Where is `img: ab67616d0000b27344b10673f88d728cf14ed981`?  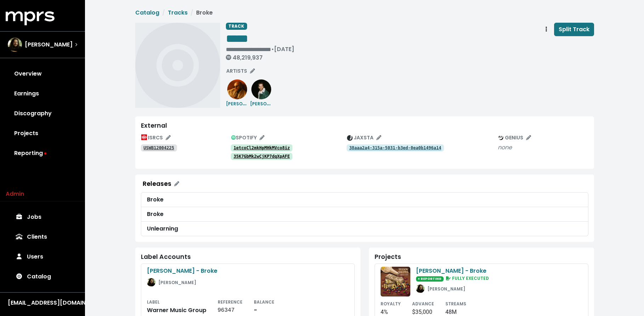 img: ab67616d0000b27344b10673f88d728cf14ed981 is located at coordinates (395, 282).